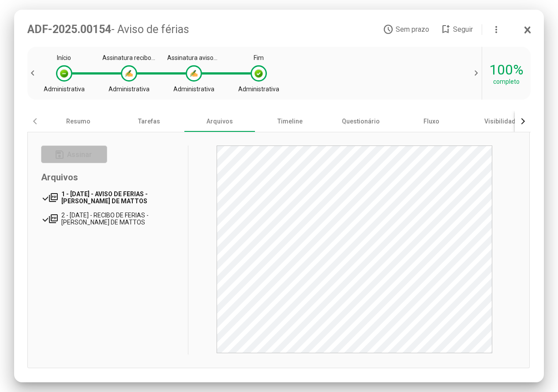  I want to click on span: chevron_right, so click(475, 73).